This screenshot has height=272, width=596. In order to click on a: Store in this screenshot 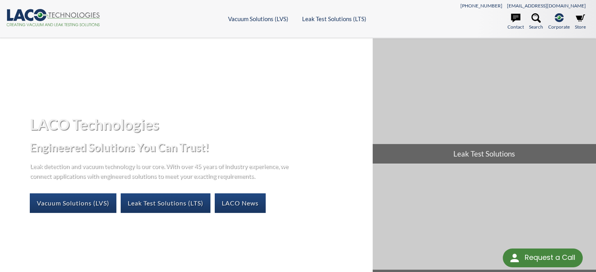, I will do `click(580, 22)`.